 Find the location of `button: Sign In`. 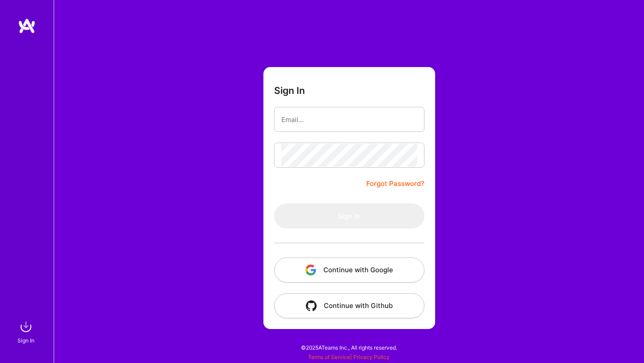

button: Sign In is located at coordinates (349, 216).